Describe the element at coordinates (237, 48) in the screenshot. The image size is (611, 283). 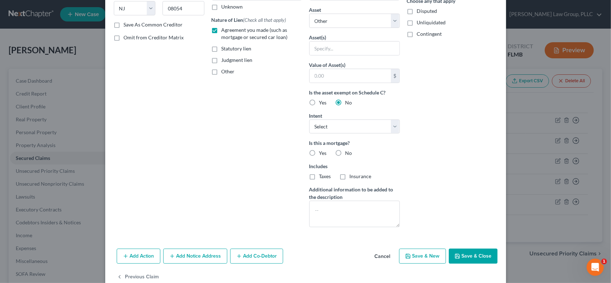
I see `span: Statutory lien` at that location.